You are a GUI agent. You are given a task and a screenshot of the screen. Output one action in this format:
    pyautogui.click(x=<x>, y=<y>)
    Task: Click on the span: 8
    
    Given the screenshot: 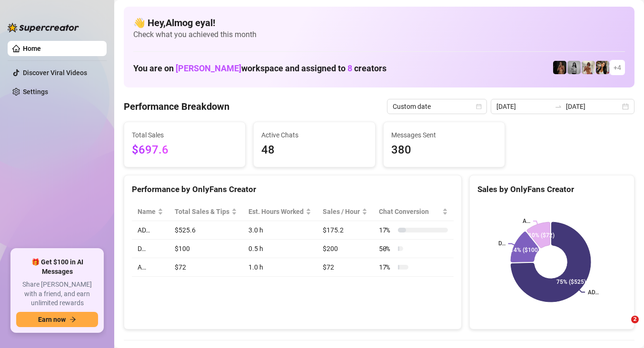 What is the action you would take?
    pyautogui.click(x=350, y=68)
    